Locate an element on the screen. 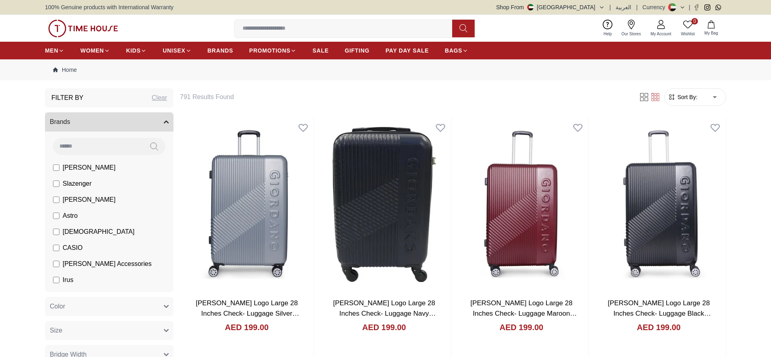 This screenshot has height=357, width=771. a: KIDS is located at coordinates (136, 51).